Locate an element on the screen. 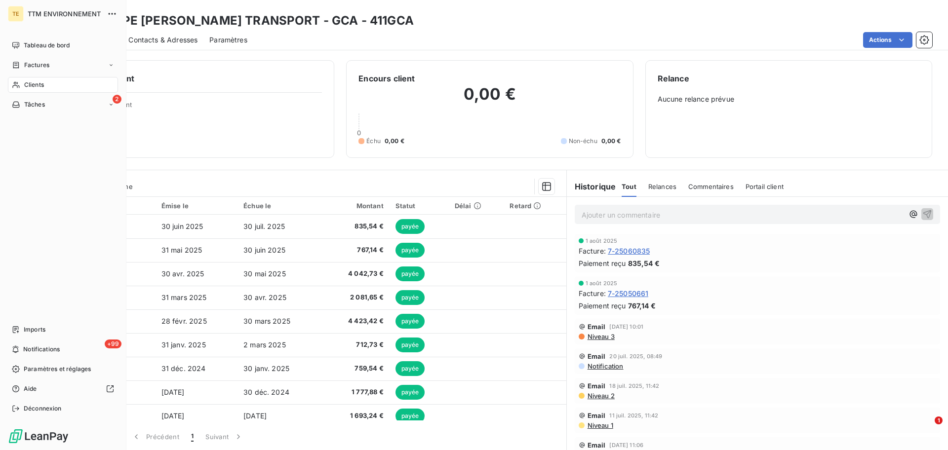 This screenshot has width=948, height=450. span: 18 juil. 2025, 11:42 is located at coordinates (634, 386).